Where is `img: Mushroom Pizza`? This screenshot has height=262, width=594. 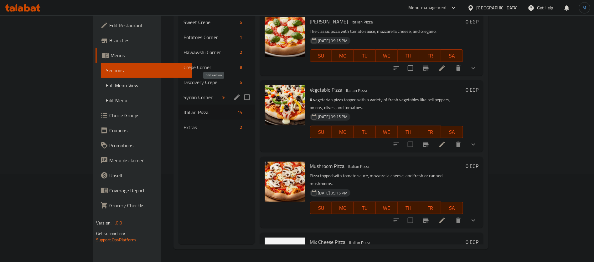 img: Mushroom Pizza is located at coordinates (285, 182).